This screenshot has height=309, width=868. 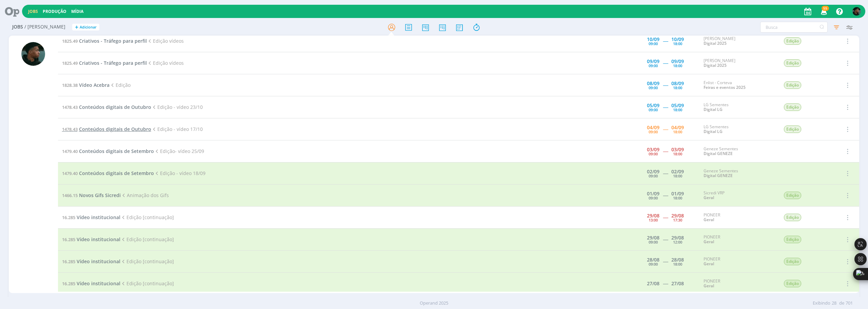 What do you see at coordinates (94, 85) in the screenshot?
I see `span: Vídeo Acebra` at bounding box center [94, 85].